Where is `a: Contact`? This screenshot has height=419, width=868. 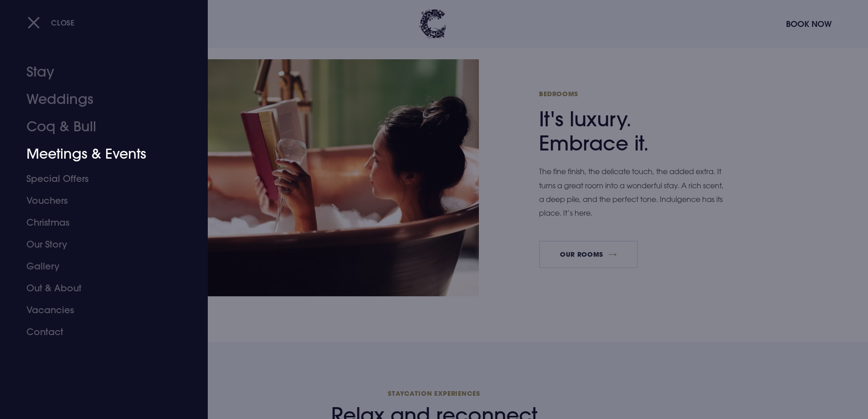 a: Contact is located at coordinates (99, 332).